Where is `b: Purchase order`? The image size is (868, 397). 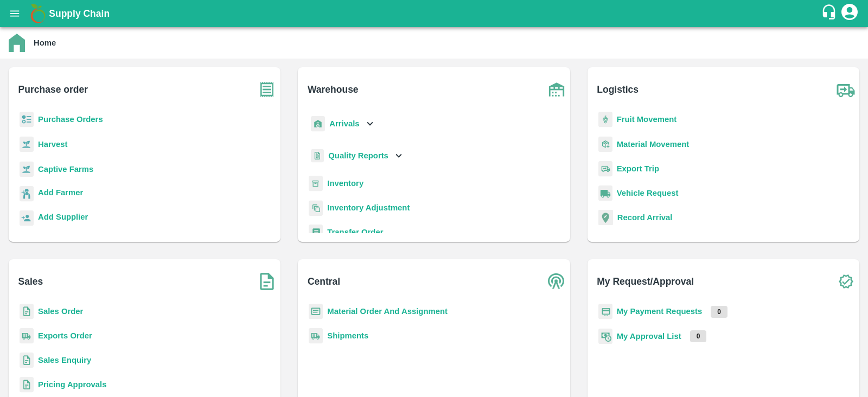
b: Purchase order is located at coordinates (53, 89).